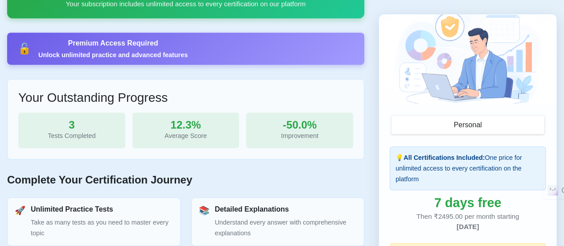  Describe the element at coordinates (286, 209) in the screenshot. I see `h3: Detailed Explanations` at that location.